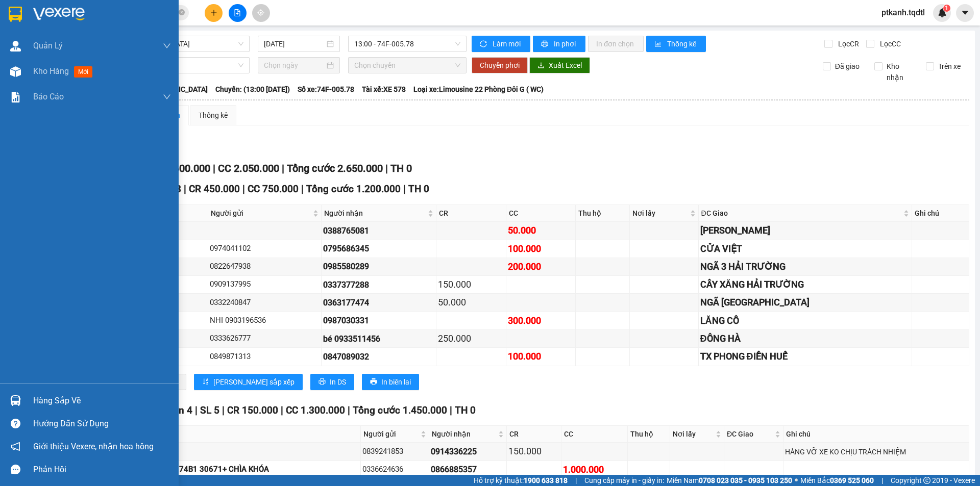 The width and height of the screenshot is (980, 486). What do you see at coordinates (603, 213) in the screenshot?
I see `th: Thu hộ` at bounding box center [603, 213].